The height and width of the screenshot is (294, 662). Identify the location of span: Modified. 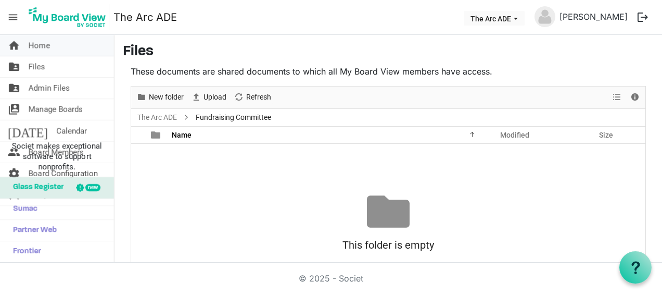
(515, 135).